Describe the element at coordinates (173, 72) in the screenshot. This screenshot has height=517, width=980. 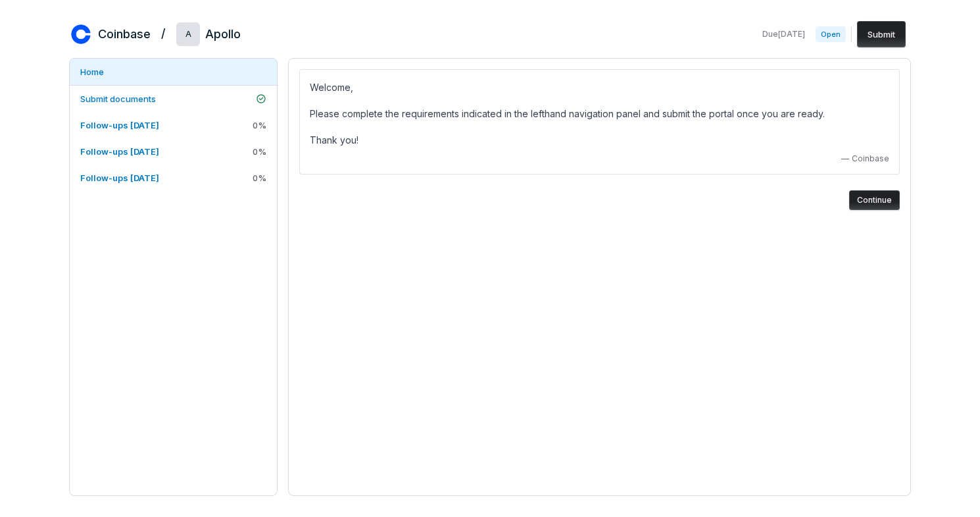
I see `a: Home` at that location.